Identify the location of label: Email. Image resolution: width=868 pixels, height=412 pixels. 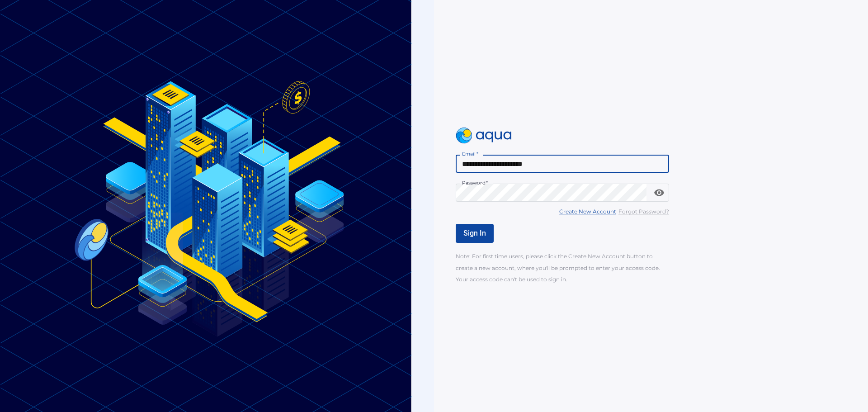
(470, 154).